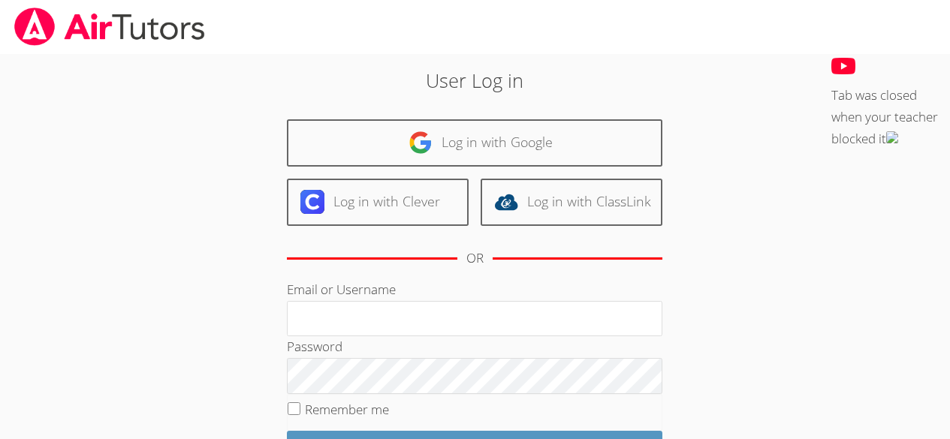 The width and height of the screenshot is (950, 439). I want to click on label: Email or Username, so click(341, 289).